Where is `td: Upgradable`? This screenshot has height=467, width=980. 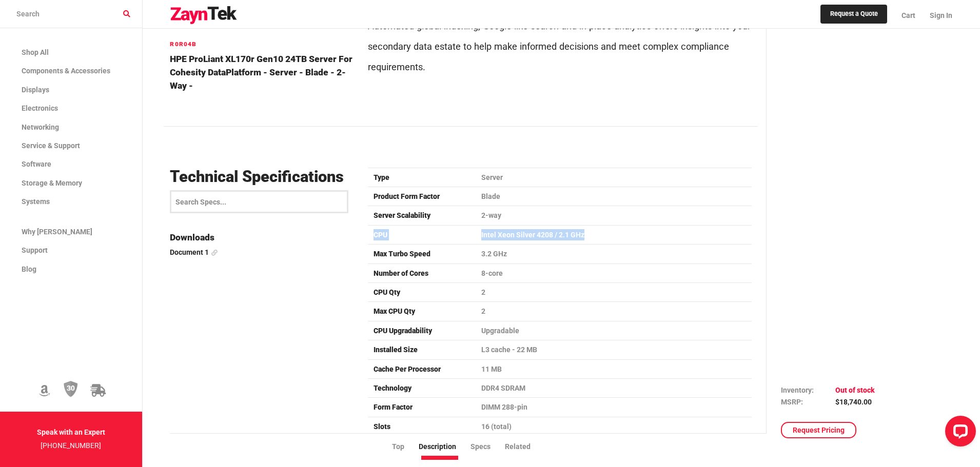
td: Upgradable is located at coordinates (614, 330).